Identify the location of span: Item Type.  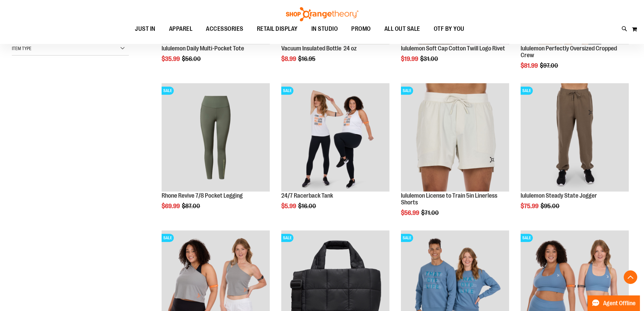
(22, 48).